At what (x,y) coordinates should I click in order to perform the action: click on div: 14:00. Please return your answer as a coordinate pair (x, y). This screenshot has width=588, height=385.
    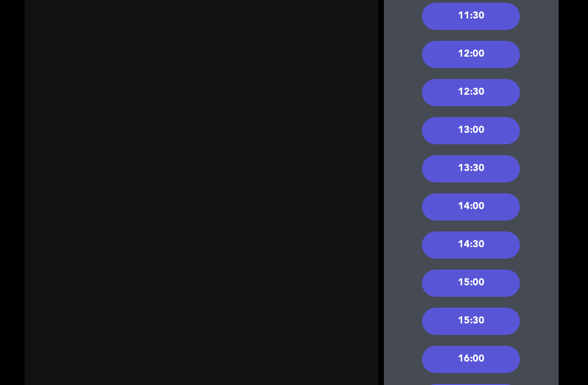
    Looking at the image, I should click on (471, 207).